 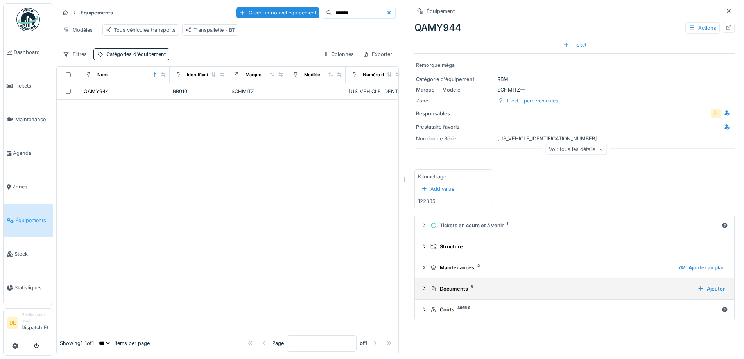 I want to click on summary: Maintenances2Ajouter au plan, so click(x=574, y=267).